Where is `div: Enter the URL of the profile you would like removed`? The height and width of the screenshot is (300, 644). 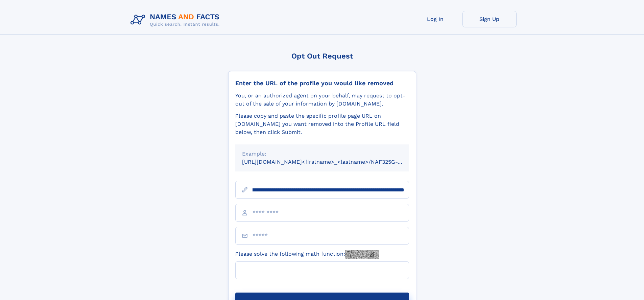
div: Enter the URL of the profile you would like removed is located at coordinates (322, 83).